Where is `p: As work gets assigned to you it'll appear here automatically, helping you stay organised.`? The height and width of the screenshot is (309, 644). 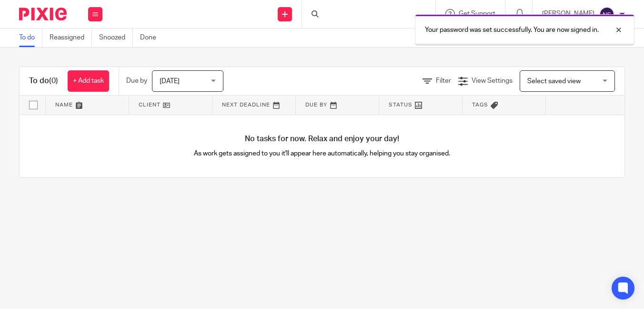
p: As work gets assigned to you it'll appear here automatically, helping you stay organised. is located at coordinates (322, 153).